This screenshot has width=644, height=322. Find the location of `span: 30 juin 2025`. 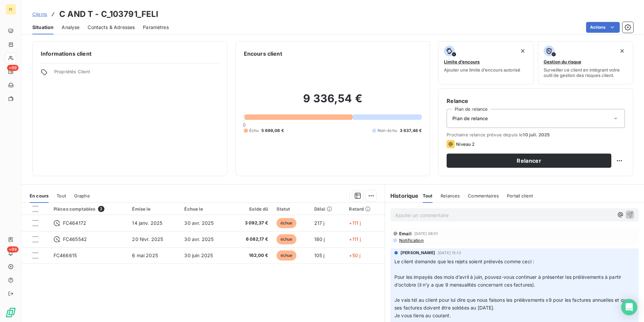

span: 30 juin 2025 is located at coordinates (198, 255).